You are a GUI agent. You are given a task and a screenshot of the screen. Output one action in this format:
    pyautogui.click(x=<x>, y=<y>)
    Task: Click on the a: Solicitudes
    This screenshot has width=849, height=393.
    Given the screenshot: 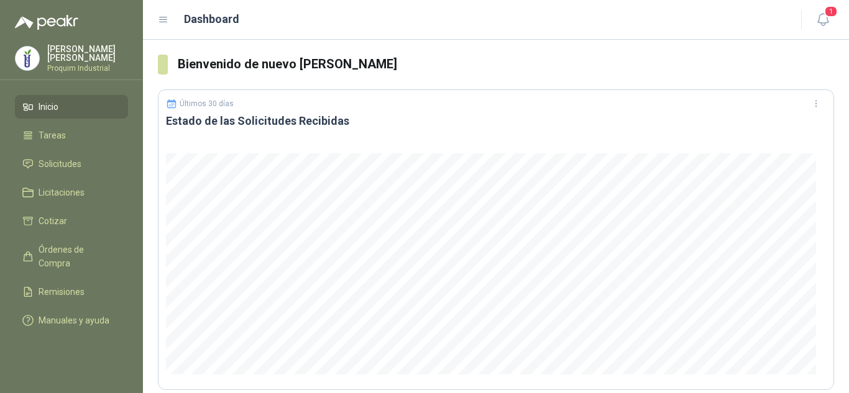 What is the action you would take?
    pyautogui.click(x=71, y=164)
    